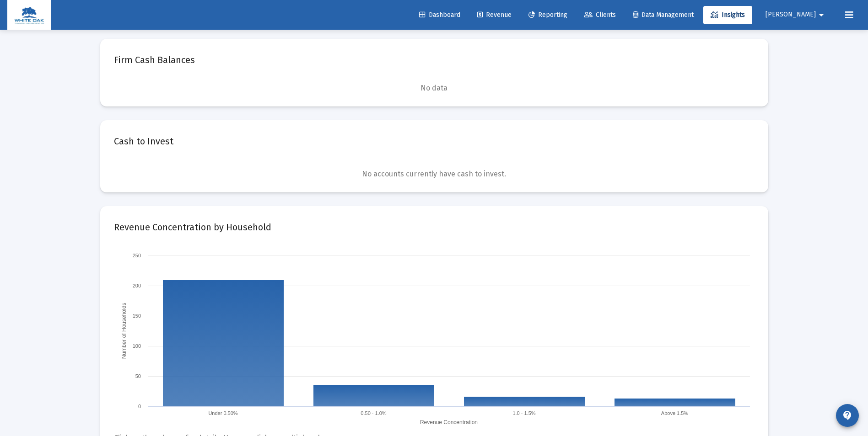 The image size is (868, 436). I want to click on div: No accounts currently have cash to invest., so click(434, 174).